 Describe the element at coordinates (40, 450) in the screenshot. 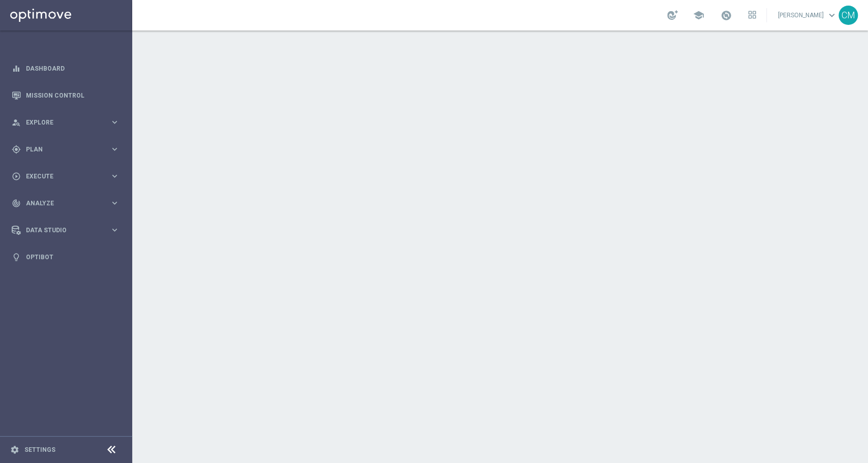

I see `a: Settings` at that location.